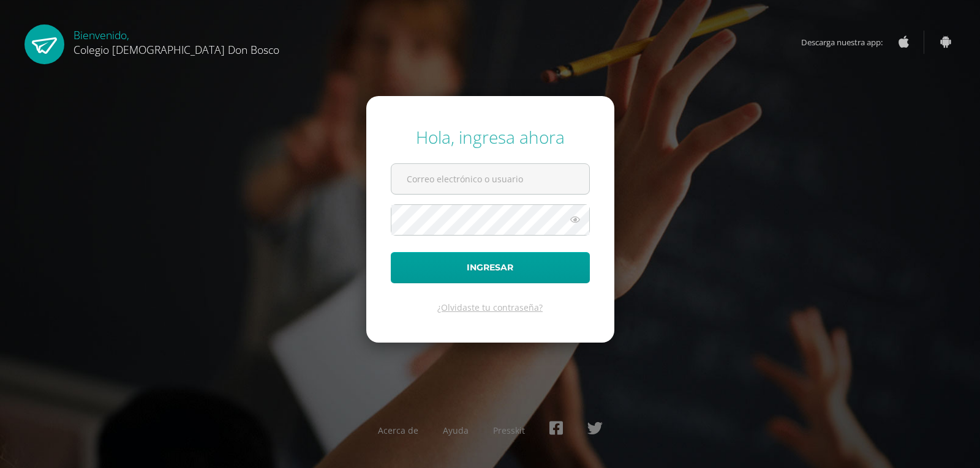 The height and width of the screenshot is (468, 980). I want to click on div: Bienvenido,, so click(176, 40).